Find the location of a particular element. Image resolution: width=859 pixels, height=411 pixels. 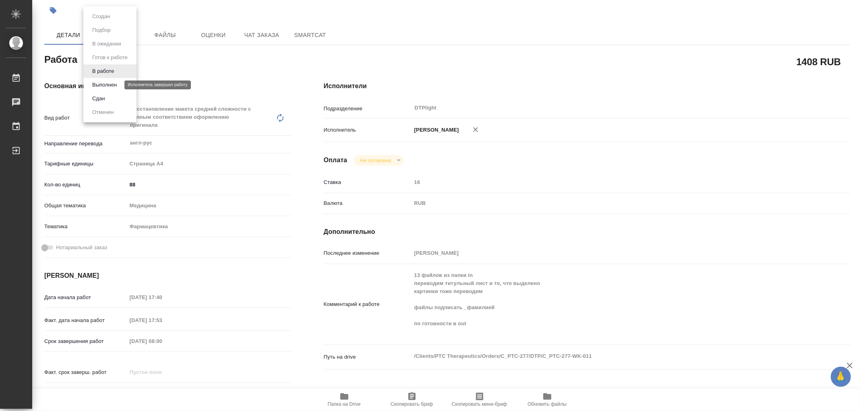

button: Готов к работе is located at coordinates (110, 58).